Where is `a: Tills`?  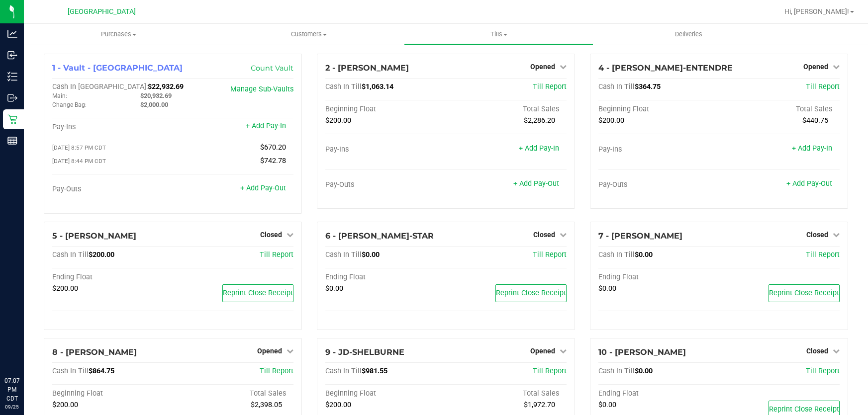 a: Tills is located at coordinates (499, 34).